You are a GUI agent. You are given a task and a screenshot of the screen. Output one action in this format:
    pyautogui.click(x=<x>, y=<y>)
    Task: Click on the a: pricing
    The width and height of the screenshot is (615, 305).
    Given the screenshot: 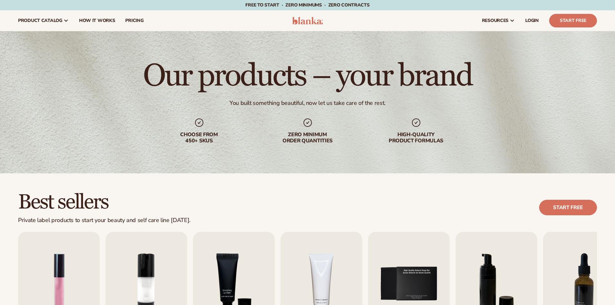 What is the action you would take?
    pyautogui.click(x=134, y=21)
    